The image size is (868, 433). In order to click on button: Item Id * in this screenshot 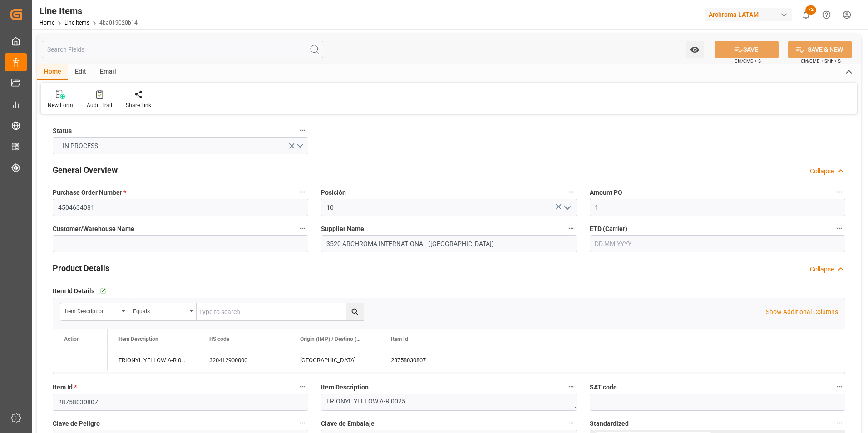, I will do `click(302, 387)`.